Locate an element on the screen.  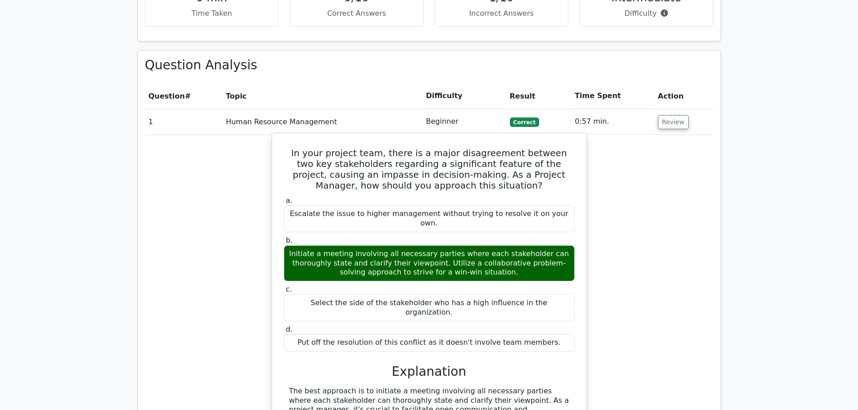
th: Time Spent is located at coordinates (612, 96).